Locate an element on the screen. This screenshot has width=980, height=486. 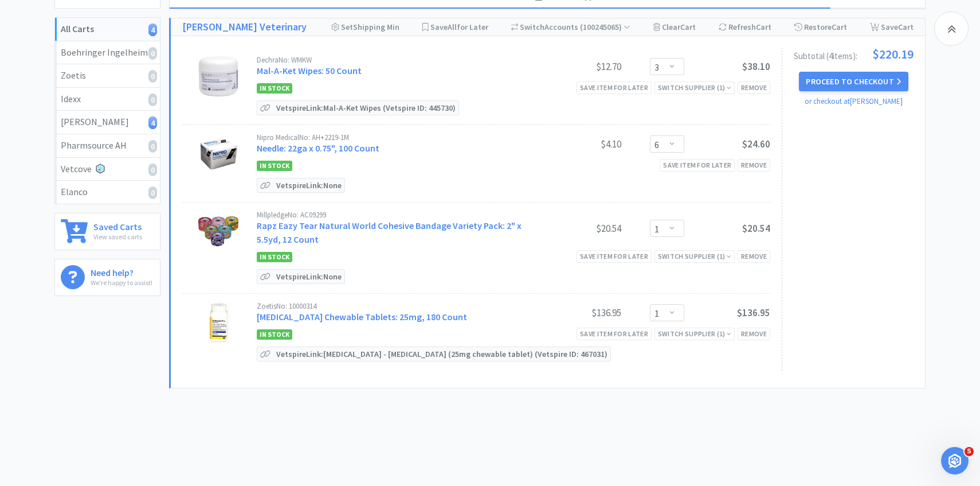
span: $136.95 is located at coordinates (754, 313).